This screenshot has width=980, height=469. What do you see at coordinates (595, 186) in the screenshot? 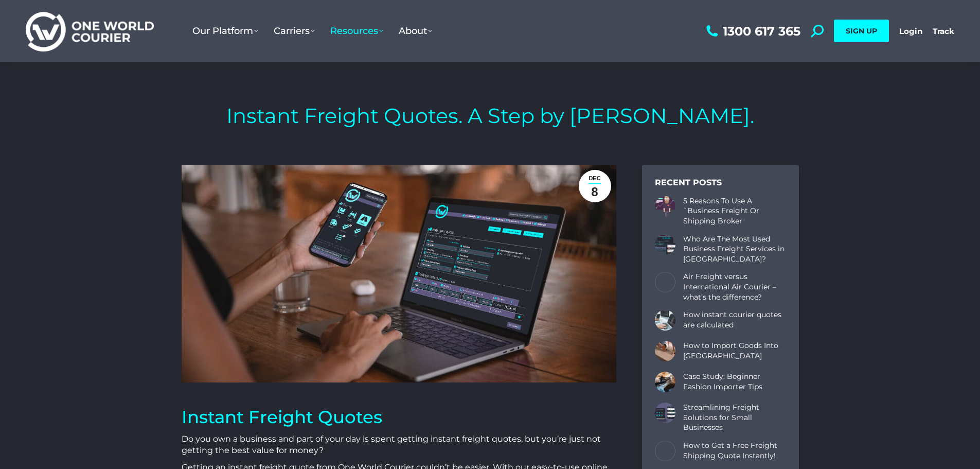
I see `a: Dec8` at bounding box center [595, 186].